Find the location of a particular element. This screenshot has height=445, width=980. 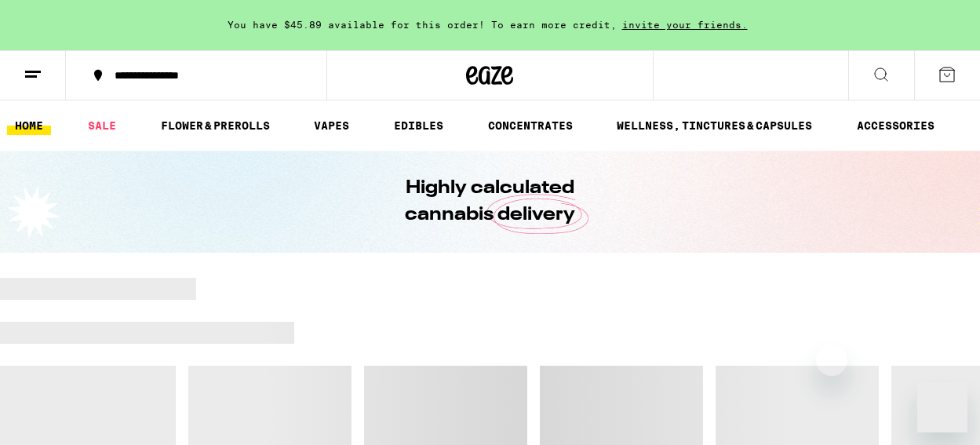

a: SALE is located at coordinates (102, 125).